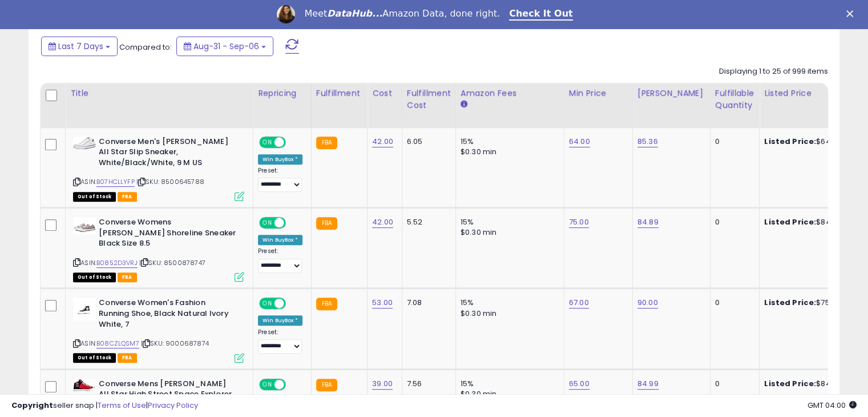  What do you see at coordinates (85, 385) in the screenshot?
I see `img: 31+-LtWcuxL._SL40_.jpg` at bounding box center [85, 385].